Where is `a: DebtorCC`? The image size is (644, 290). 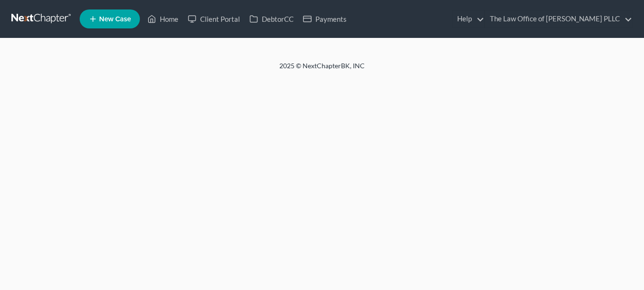
a: DebtorCC is located at coordinates (271, 19).